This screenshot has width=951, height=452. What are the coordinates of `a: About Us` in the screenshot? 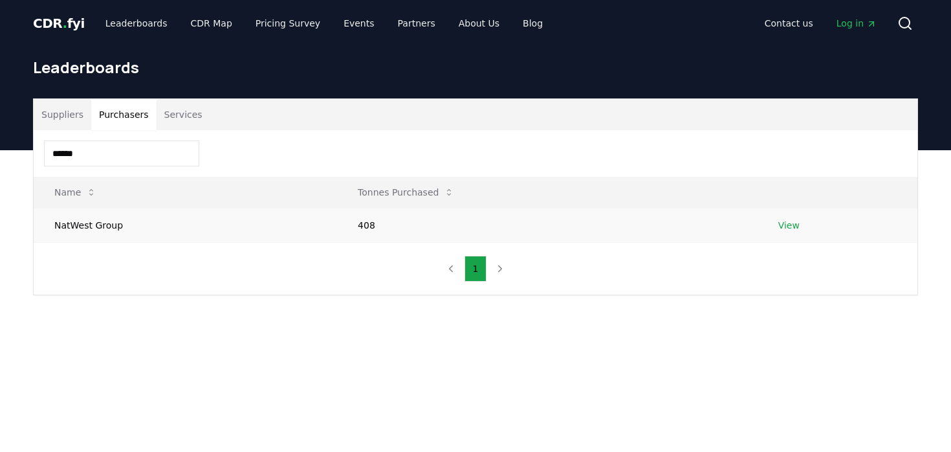 It's located at (479, 23).